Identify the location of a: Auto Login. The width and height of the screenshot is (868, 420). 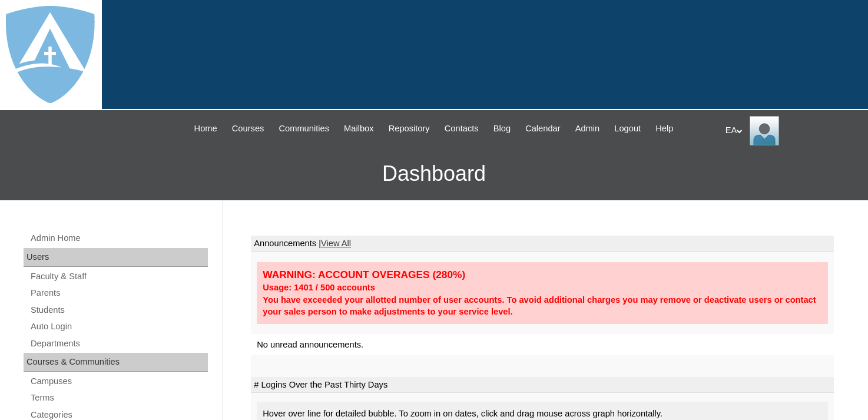
(119, 326).